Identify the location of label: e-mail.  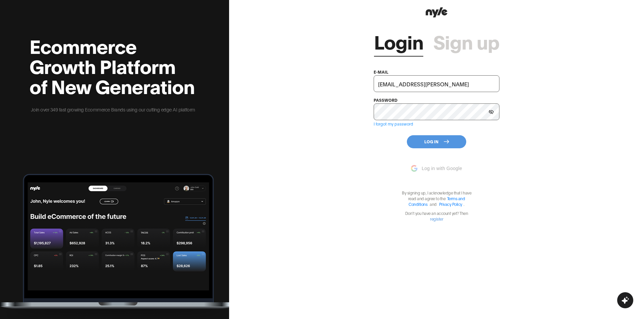
(381, 72).